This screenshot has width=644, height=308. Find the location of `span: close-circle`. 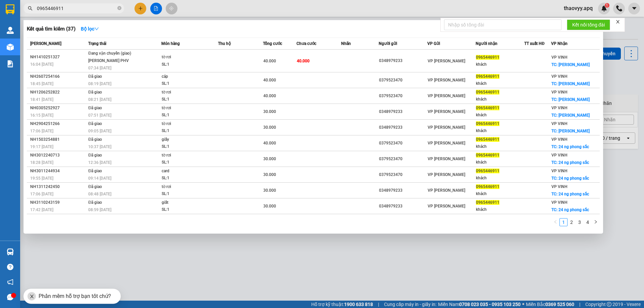

span: close-circle is located at coordinates (119, 8).